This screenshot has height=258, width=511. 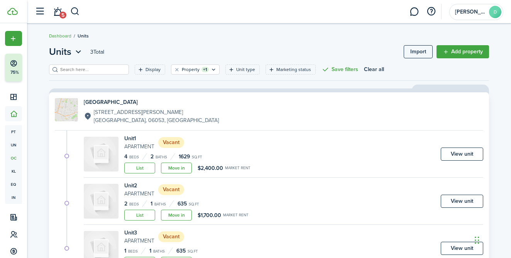 What do you see at coordinates (14, 132) in the screenshot?
I see `a: pt` at bounding box center [14, 132].